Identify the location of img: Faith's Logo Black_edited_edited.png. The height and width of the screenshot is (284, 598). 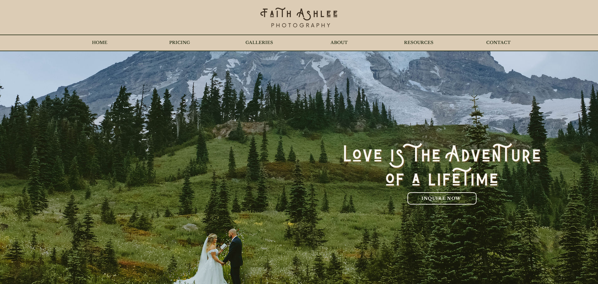
(299, 18).